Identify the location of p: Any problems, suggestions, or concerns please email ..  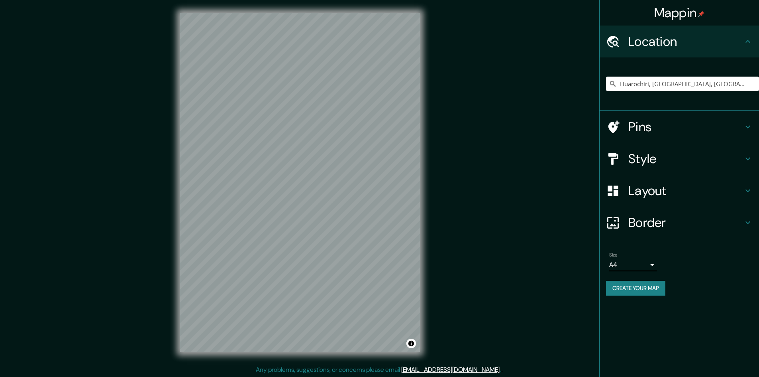
(378, 369).